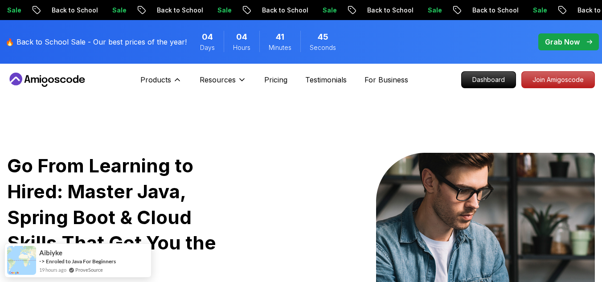 The width and height of the screenshot is (602, 282). What do you see at coordinates (96, 42) in the screenshot?
I see `p: 🔥 Back to School Sale - Our best prices of the year!` at bounding box center [96, 42].